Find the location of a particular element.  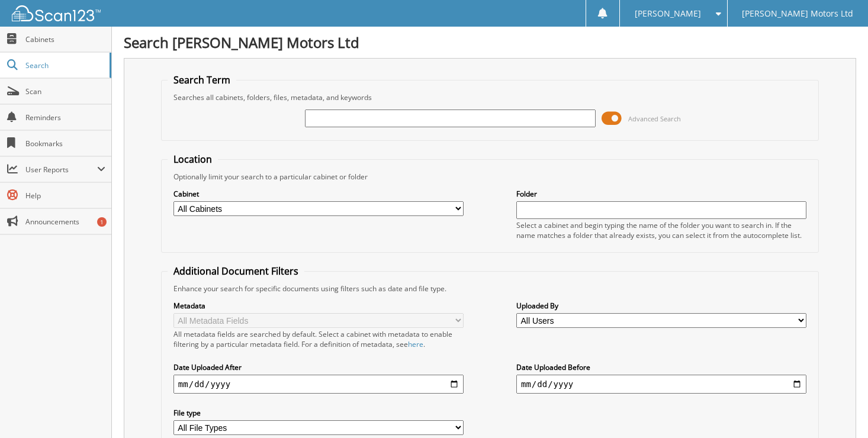

a: here is located at coordinates (416, 344).